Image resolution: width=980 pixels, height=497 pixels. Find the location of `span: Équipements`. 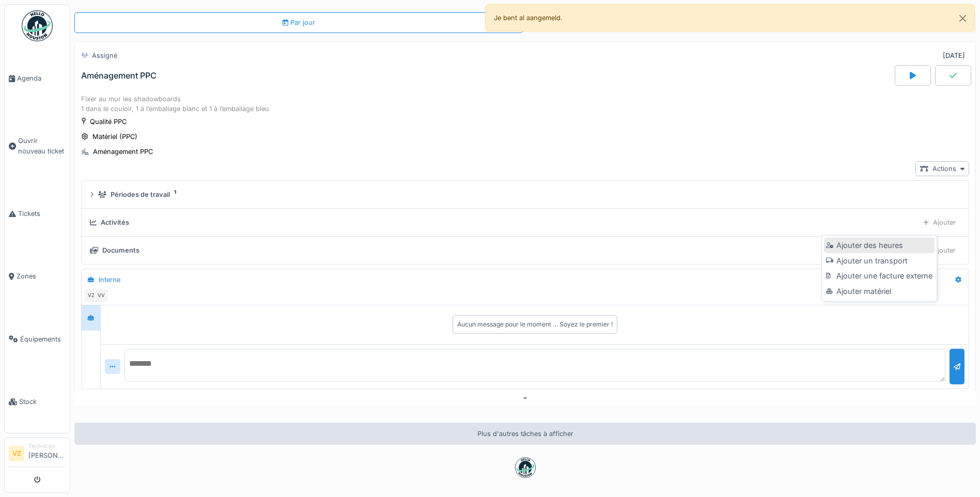

span: Équipements is located at coordinates (43, 339).